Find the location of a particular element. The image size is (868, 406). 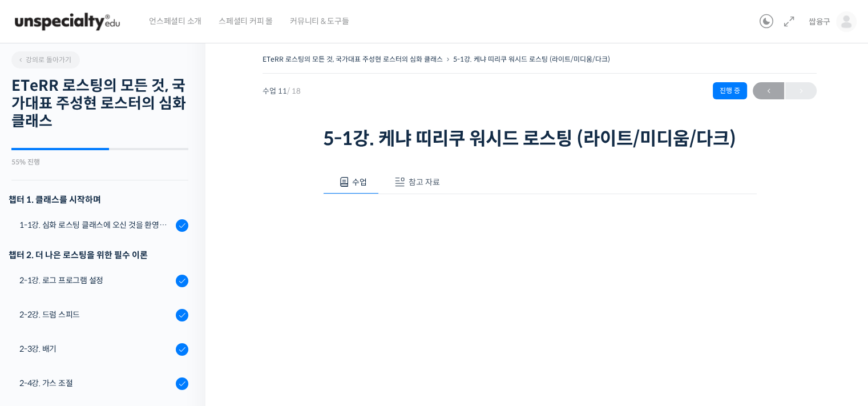

div: 2-2강. 드럼 스피드 is located at coordinates (96, 314).